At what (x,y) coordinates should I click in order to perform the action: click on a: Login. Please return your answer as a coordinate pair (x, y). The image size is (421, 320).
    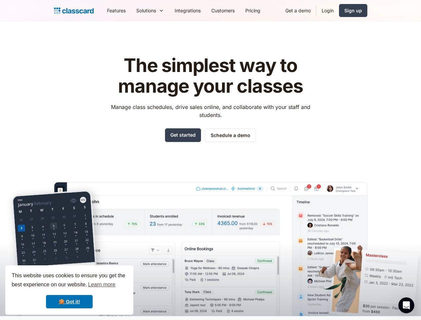
    Looking at the image, I should click on (328, 10).